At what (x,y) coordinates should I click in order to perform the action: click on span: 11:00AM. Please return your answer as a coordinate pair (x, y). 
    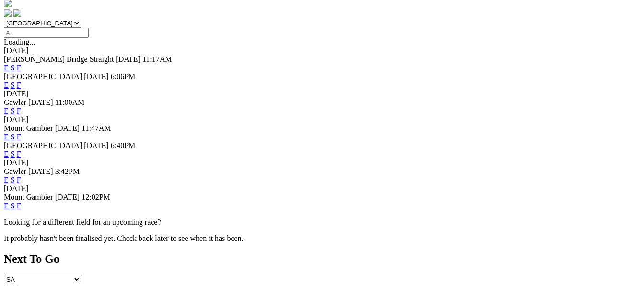
    Looking at the image, I should click on (70, 102).